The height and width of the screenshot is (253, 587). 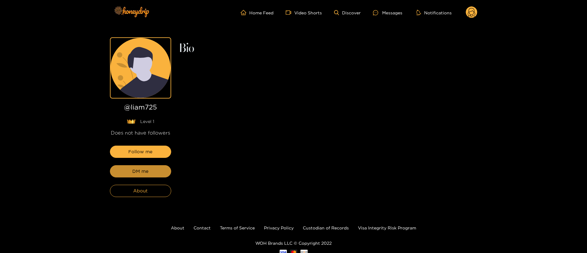 What do you see at coordinates (290, 13) in the screenshot?
I see `span: video-camera` at bounding box center [290, 13].